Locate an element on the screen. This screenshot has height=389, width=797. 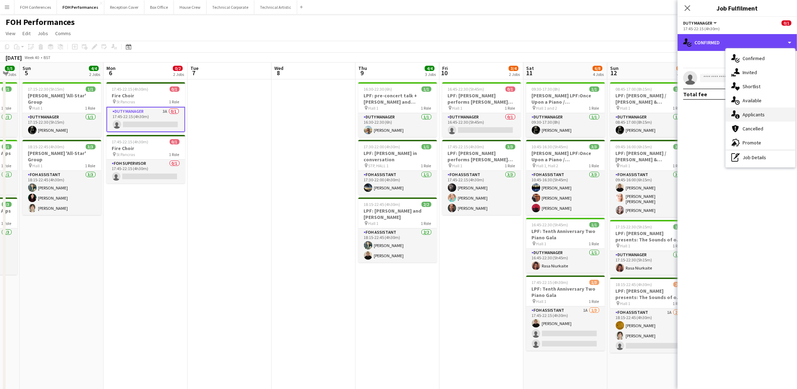
div: 17:45-22:15 (4h30m)0/1Fire Choir St Pancras1 RoleDuty Manager3A0/117:45-22:15 (4h30m) is located at coordinates (146, 107).